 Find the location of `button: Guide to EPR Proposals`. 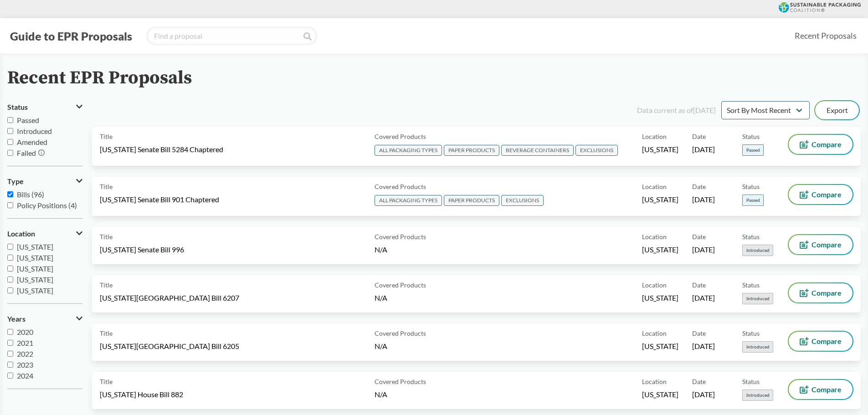

button: Guide to EPR Proposals is located at coordinates (71, 36).